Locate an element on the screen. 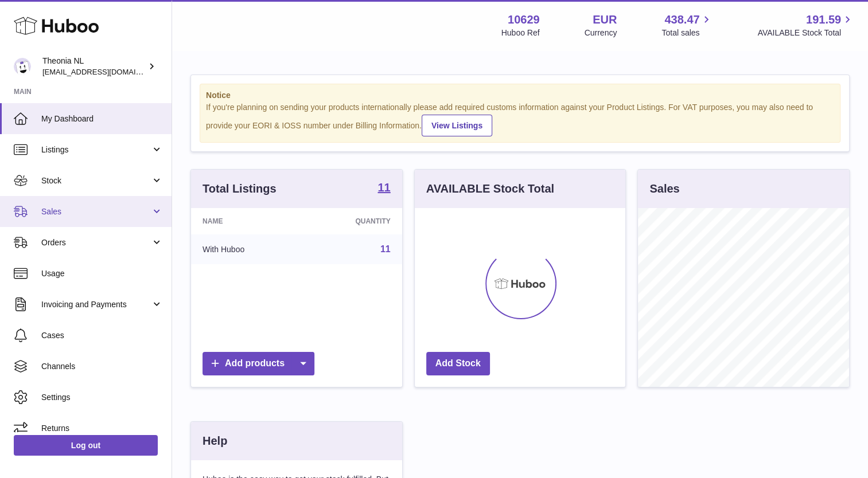  a: Add Stock is located at coordinates (458, 363).